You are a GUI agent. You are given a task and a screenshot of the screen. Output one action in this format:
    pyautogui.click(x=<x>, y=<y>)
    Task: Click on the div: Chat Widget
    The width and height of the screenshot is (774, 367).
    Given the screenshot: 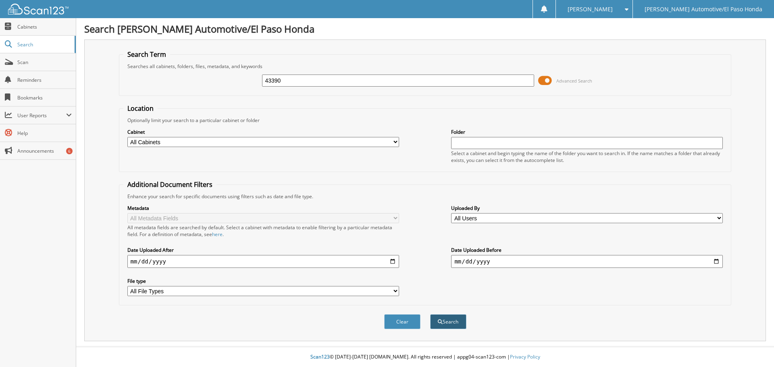 What is the action you would take?
    pyautogui.click(x=754, y=348)
    